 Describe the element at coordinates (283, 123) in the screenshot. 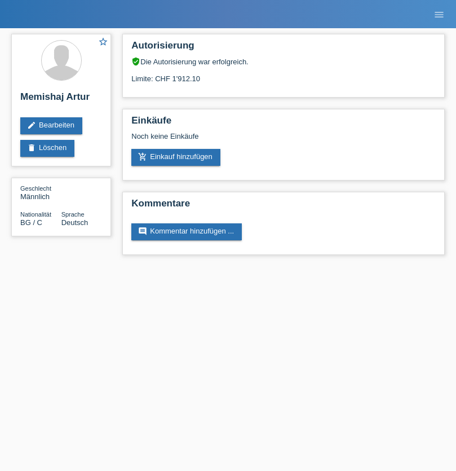

I see `h2: Einkäufe` at that location.